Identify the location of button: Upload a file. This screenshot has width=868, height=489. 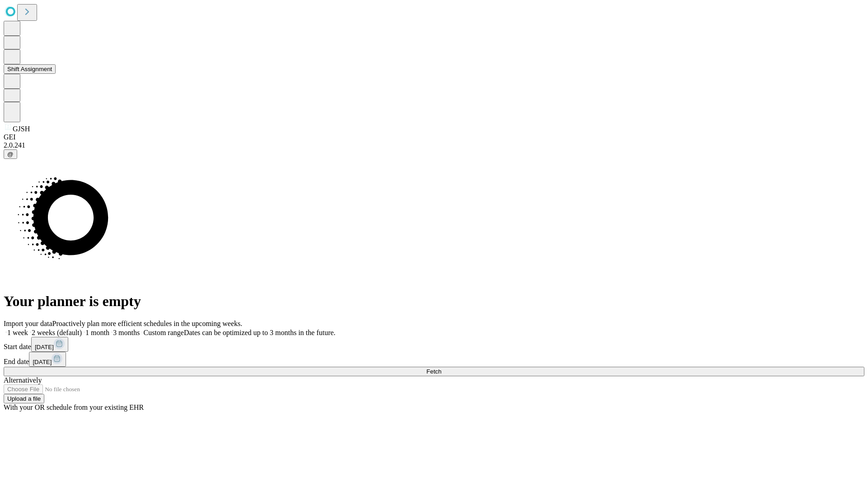
(24, 398).